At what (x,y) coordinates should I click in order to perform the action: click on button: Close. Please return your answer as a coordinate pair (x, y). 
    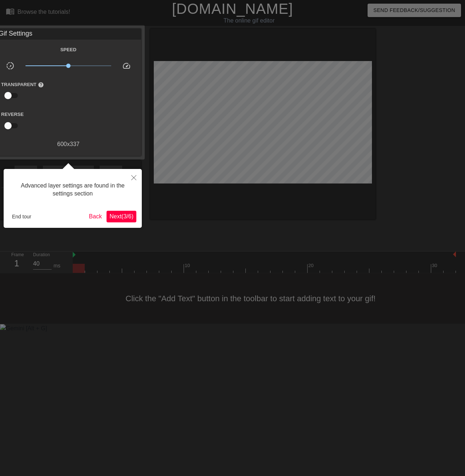
    Looking at the image, I should click on (134, 177).